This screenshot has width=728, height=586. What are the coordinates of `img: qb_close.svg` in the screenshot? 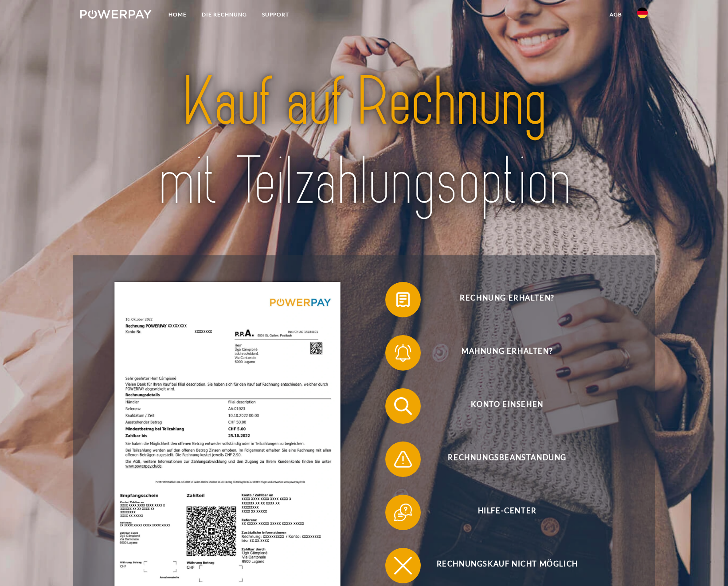 It's located at (403, 566).